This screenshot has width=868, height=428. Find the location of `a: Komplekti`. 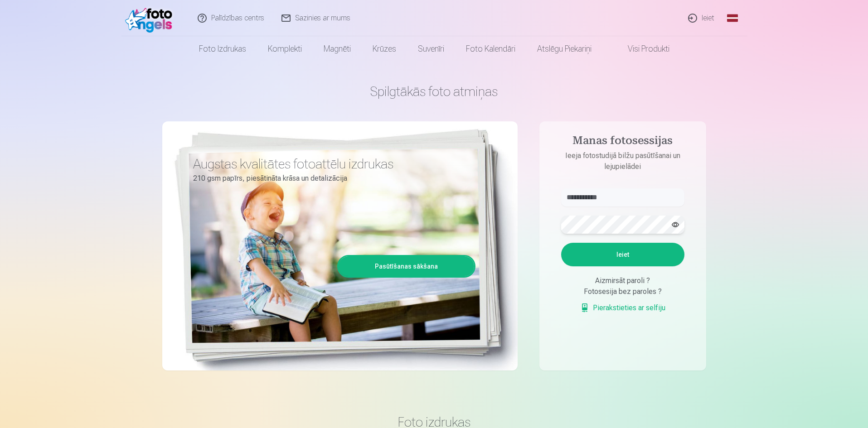

a: Komplekti is located at coordinates (285, 49).